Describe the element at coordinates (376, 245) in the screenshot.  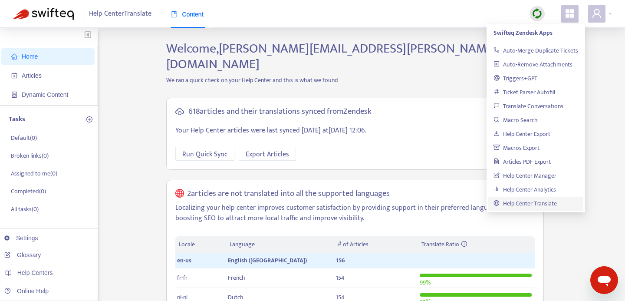
I see `th: # of Articles` at that location.